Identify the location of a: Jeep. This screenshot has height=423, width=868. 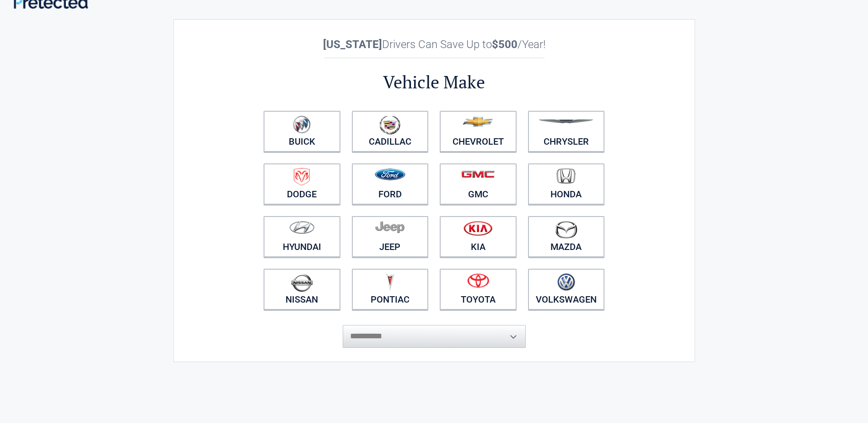
(390, 237).